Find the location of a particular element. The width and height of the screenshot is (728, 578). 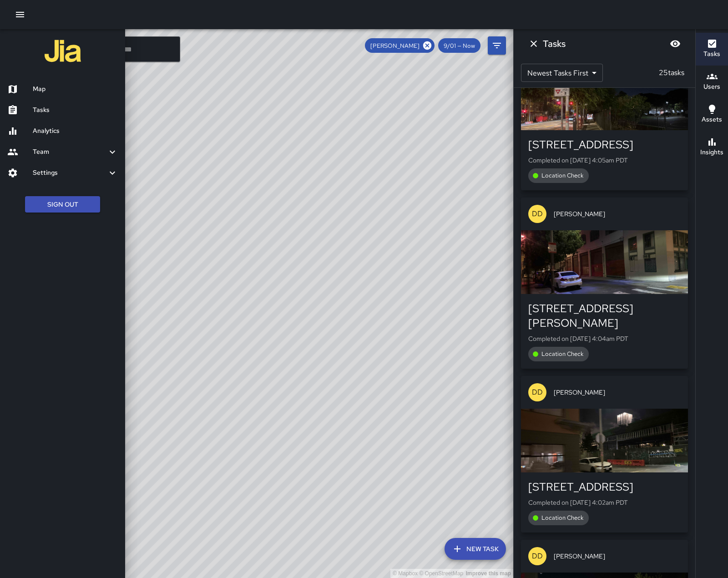

button: Sign Out is located at coordinates (63, 205).